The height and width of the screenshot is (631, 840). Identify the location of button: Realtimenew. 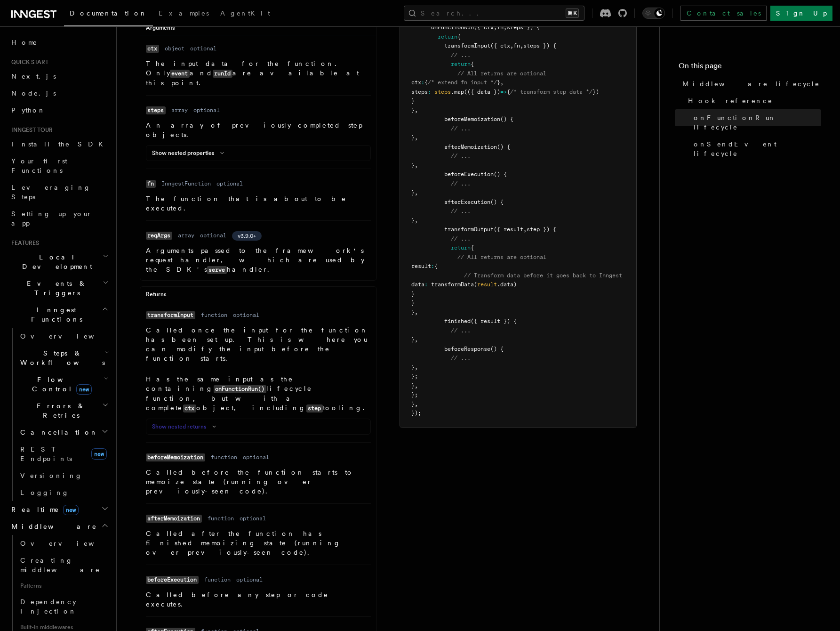
(59, 510).